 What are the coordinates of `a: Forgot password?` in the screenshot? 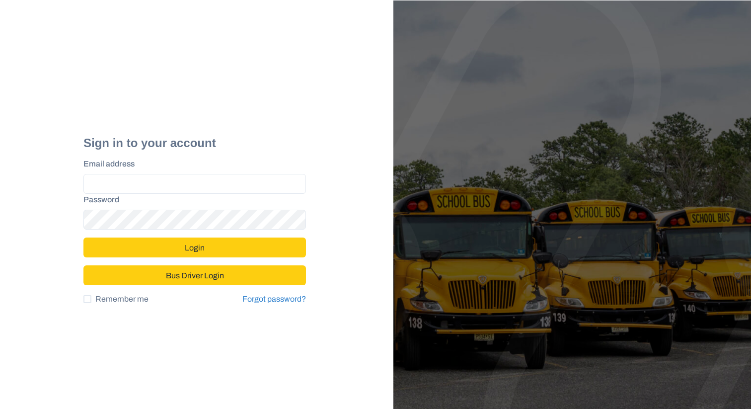 It's located at (274, 299).